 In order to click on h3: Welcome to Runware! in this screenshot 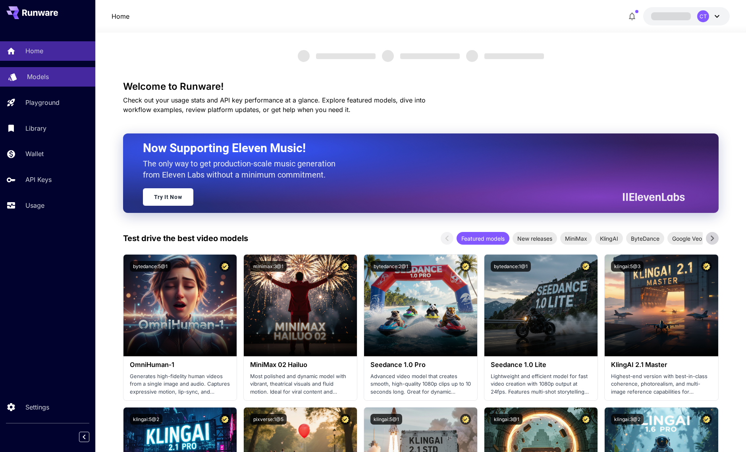, I will do `click(421, 87)`.